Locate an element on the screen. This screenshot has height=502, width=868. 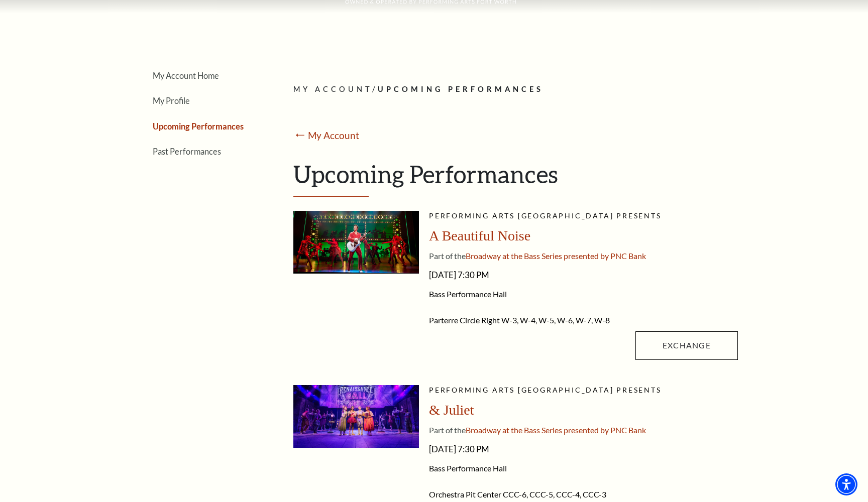
span: Upcoming Performances is located at coordinates (461, 89).